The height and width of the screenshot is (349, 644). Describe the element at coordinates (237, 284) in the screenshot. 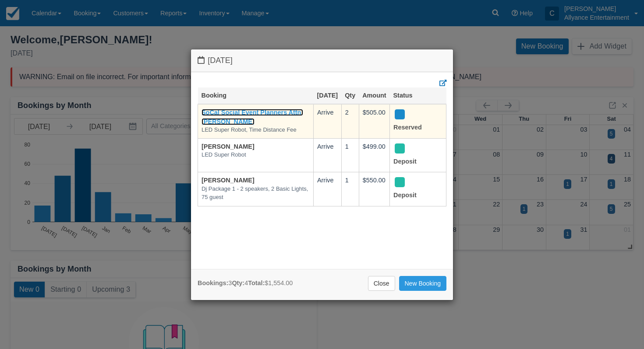

I see `strong: Qty:` at that location.